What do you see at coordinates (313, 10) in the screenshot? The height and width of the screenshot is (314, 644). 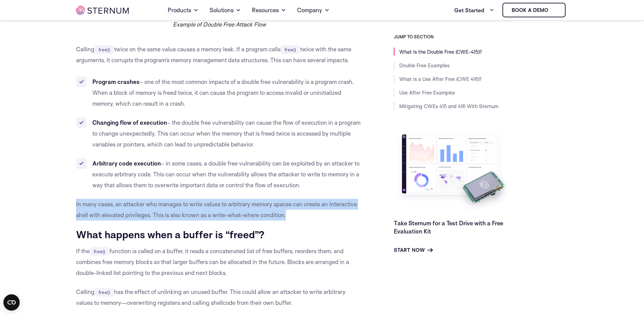 I see `a: Company` at bounding box center [313, 10].